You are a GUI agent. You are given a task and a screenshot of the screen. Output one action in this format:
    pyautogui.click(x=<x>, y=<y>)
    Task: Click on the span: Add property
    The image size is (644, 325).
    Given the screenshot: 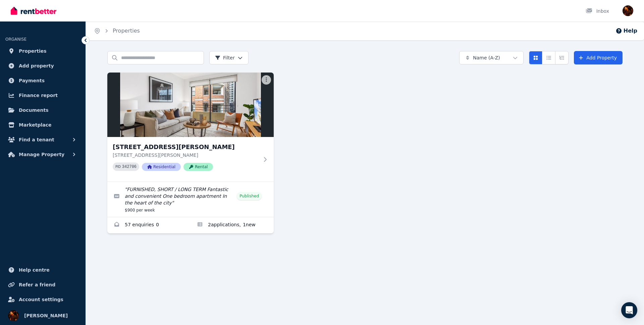 What is the action you would take?
    pyautogui.click(x=36, y=66)
    